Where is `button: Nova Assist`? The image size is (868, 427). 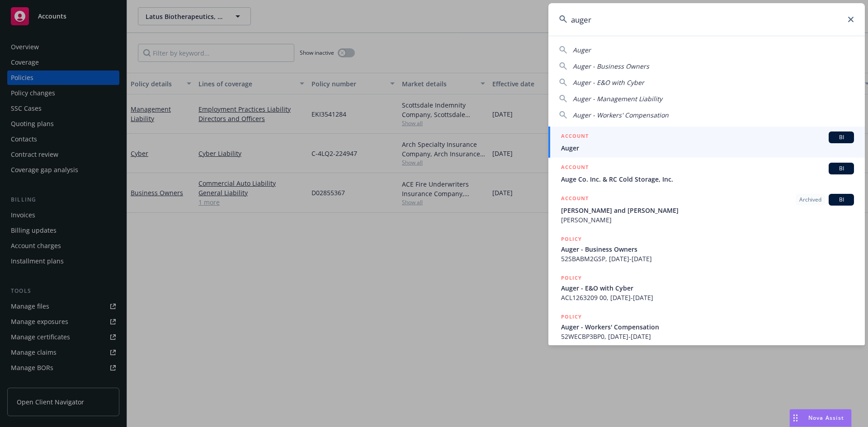 button: Nova Assist is located at coordinates (820, 418).